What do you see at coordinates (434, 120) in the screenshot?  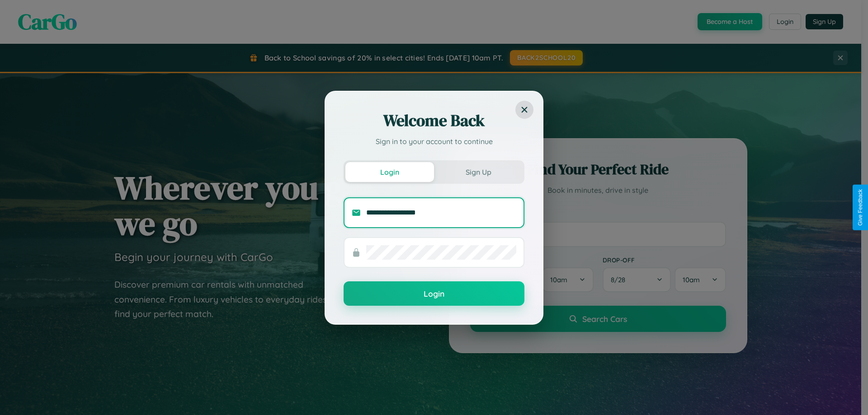 I see `h2: Welcome Back` at bounding box center [434, 120].